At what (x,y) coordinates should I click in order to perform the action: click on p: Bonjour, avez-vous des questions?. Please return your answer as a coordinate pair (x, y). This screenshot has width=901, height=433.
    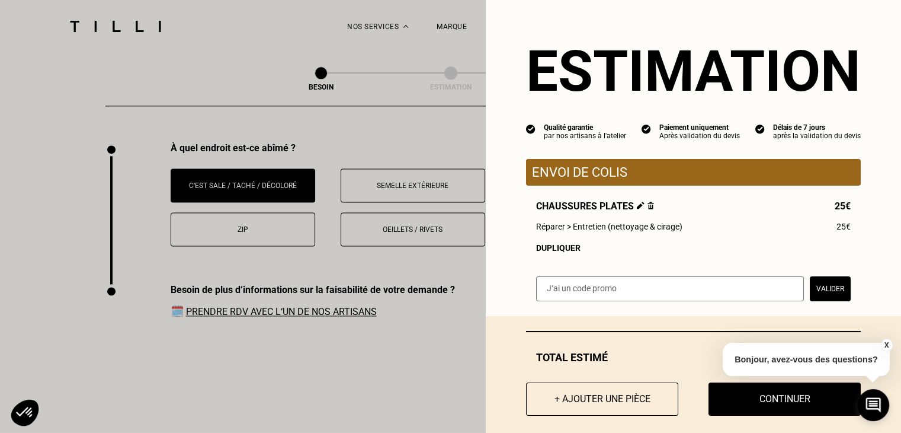
    Looking at the image, I should click on (806, 359).